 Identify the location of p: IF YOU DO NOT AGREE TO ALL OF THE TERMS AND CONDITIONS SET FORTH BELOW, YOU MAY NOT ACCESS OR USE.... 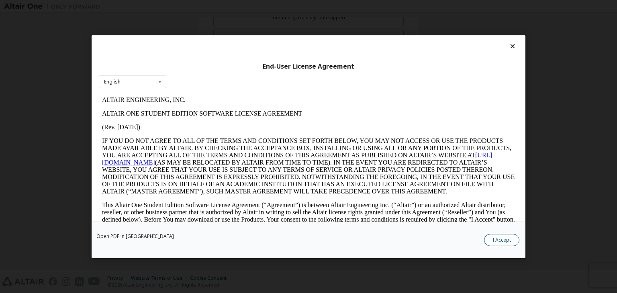
(210, 73).